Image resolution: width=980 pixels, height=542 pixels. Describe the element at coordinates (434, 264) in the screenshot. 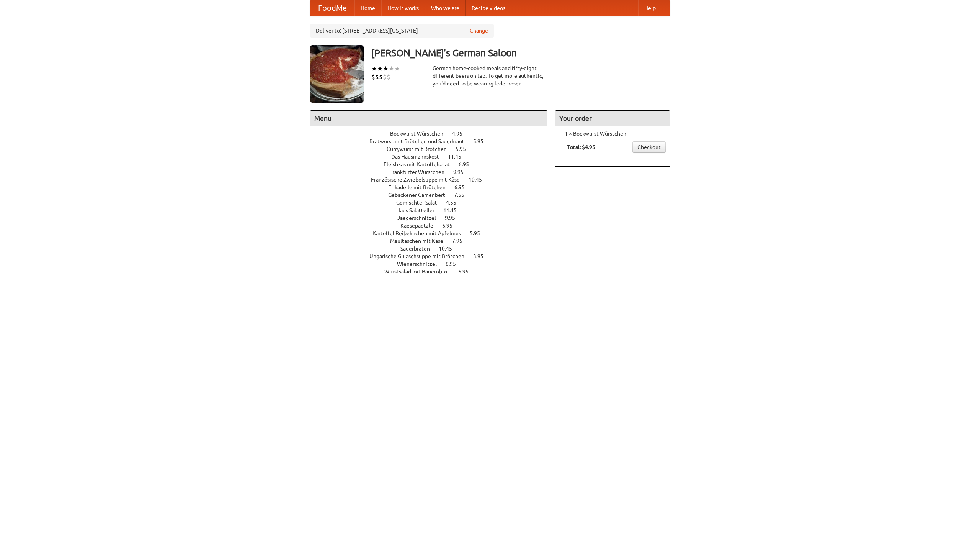

I see `a: Wienerschnitzel 8.95` at that location.